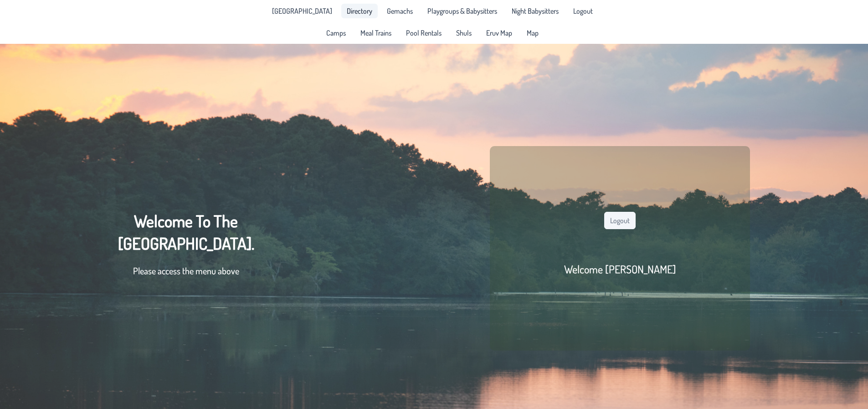 This screenshot has width=868, height=409. I want to click on p: Please access the menu above, so click(186, 271).